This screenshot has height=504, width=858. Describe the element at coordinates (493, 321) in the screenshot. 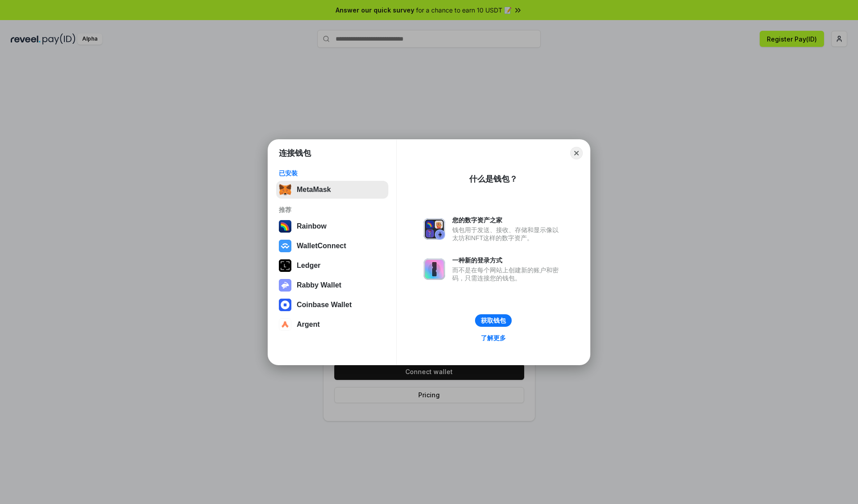

I see `button: 获取钱包` at that location.